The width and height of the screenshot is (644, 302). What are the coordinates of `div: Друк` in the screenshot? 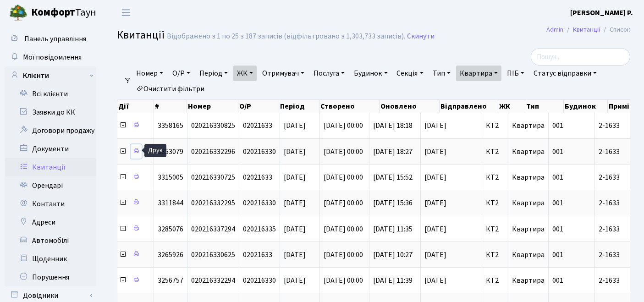 It's located at (155, 150).